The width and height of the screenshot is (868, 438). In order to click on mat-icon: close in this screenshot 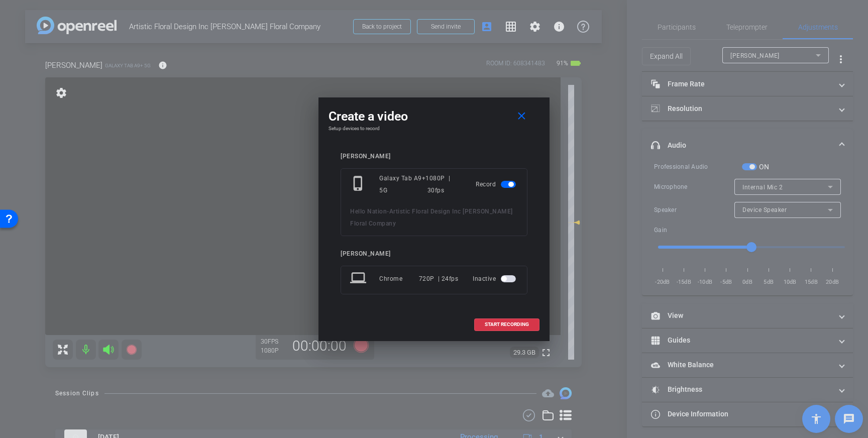, I will do `click(521, 116)`.